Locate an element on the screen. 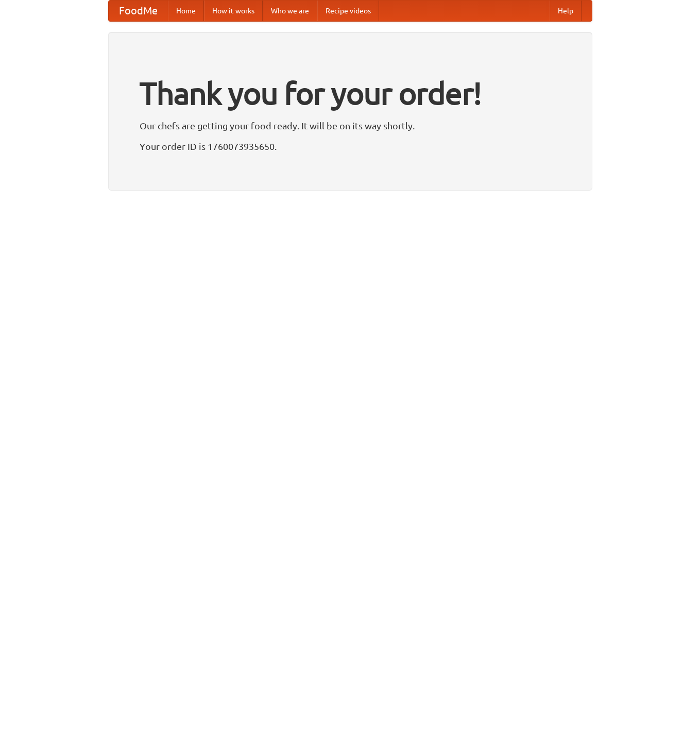  a: Home is located at coordinates (186, 10).